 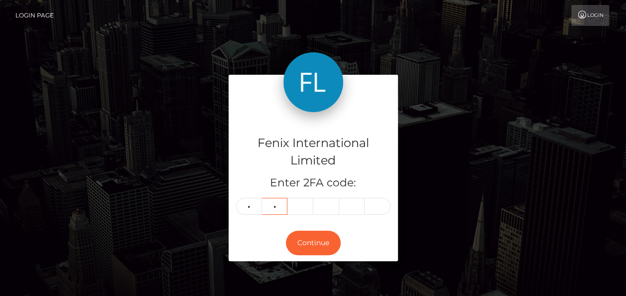 I want to click on a: Login Page, so click(x=34, y=15).